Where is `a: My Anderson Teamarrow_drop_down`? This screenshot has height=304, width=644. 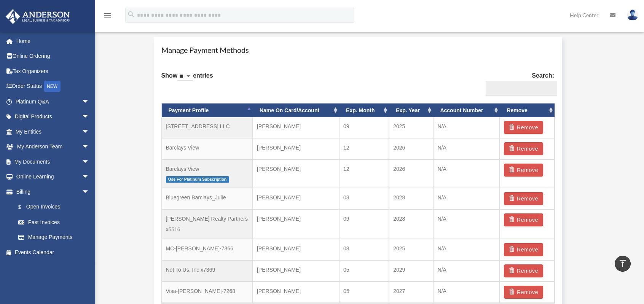 a: My Anderson Teamarrow_drop_down is located at coordinates (53, 147).